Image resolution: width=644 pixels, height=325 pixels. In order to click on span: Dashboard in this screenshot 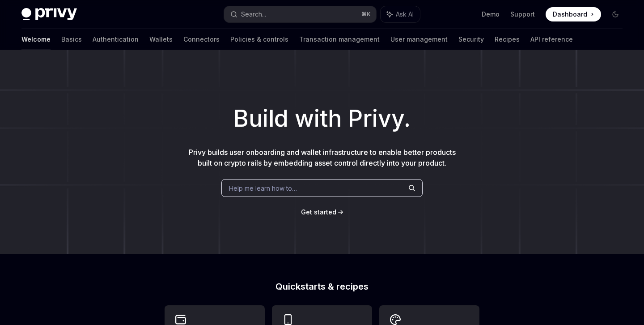, I will do `click(570, 14)`.